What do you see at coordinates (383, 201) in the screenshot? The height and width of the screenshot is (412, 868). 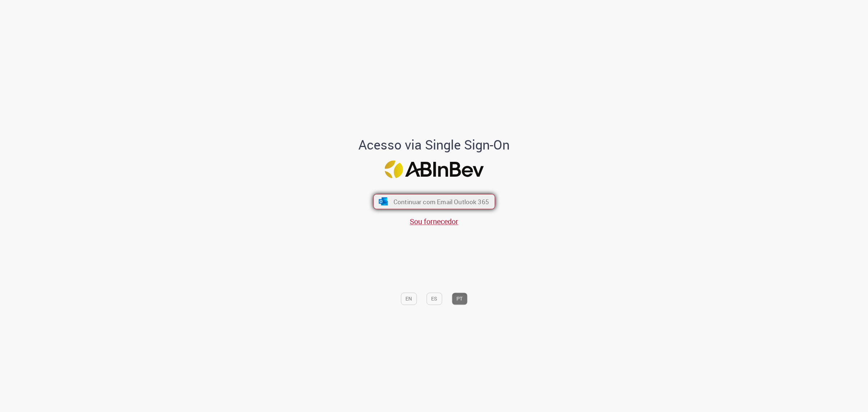 I see `img: ícone Azure/Microsoft 360` at bounding box center [383, 201].